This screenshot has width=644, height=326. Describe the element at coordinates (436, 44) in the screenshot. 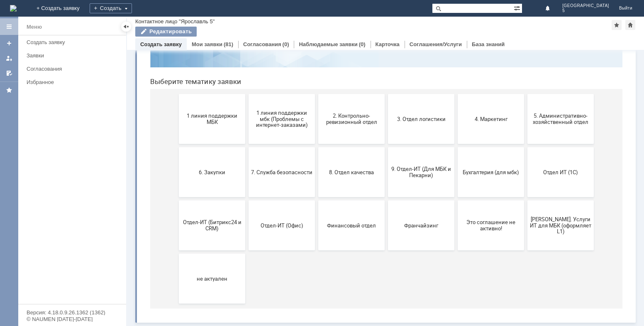

I see `a: Соглашения/Услуги` at that location.